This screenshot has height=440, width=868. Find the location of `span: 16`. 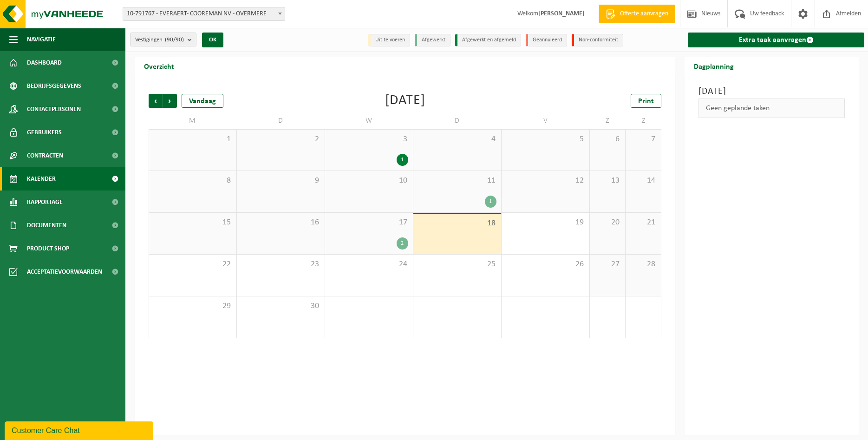

span: 16 is located at coordinates (280, 223).